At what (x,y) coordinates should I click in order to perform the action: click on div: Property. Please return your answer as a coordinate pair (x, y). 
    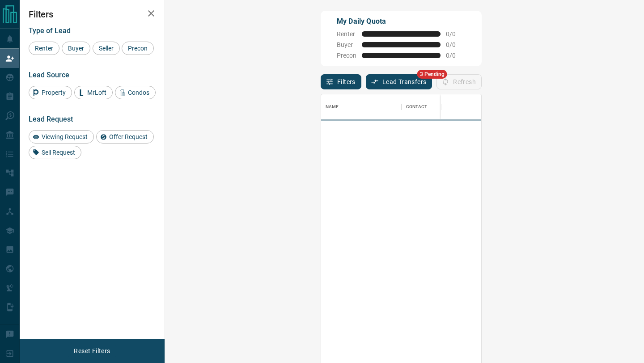
    Looking at the image, I should click on (50, 92).